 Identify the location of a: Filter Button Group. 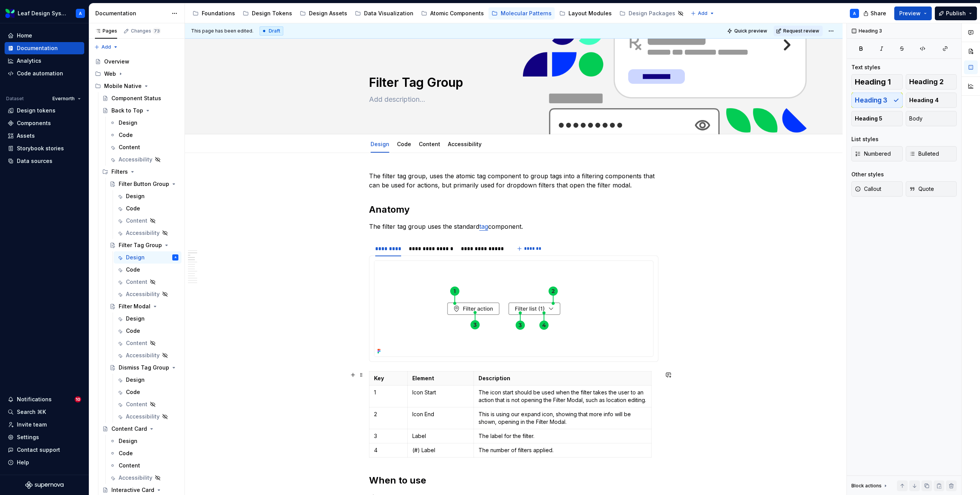
(144, 184).